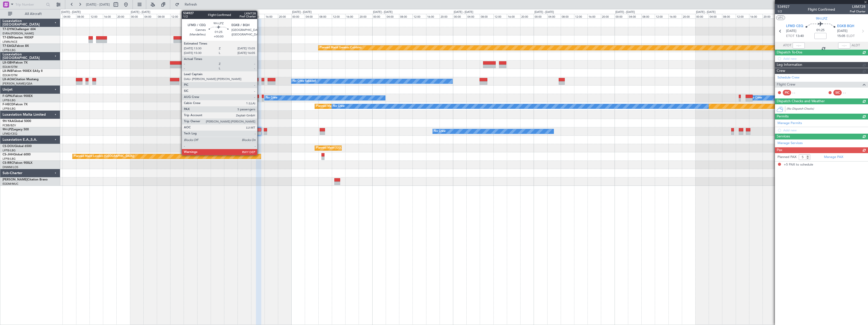 The image size is (868, 325). What do you see at coordinates (21, 80) in the screenshot?
I see `a: LX-AOACitation Mustang` at bounding box center [21, 80].